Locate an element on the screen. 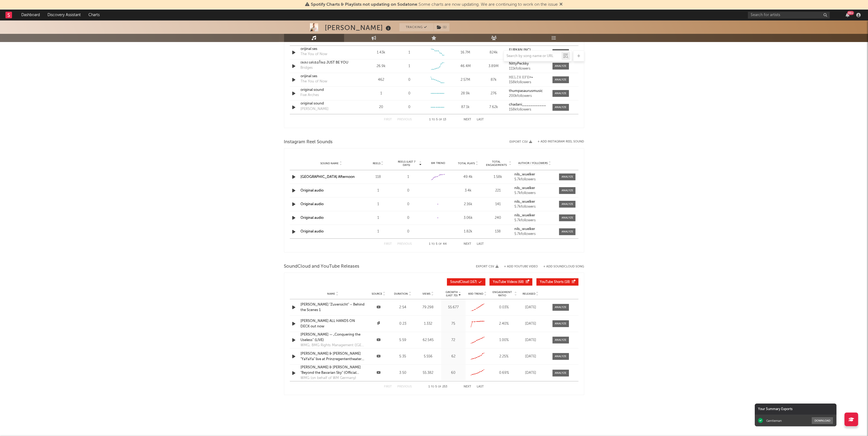 The image size is (868, 436). a: Dashboard is located at coordinates (31, 15).